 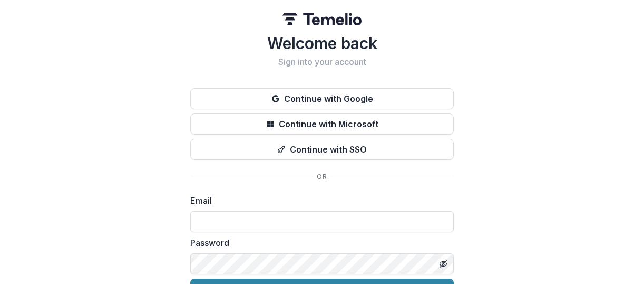 I want to click on button: Continue with Google, so click(x=322, y=99).